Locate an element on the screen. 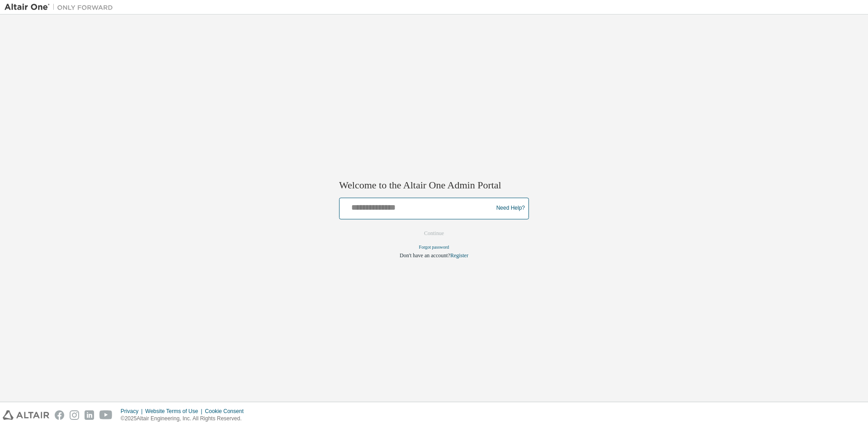  div: Privacy is located at coordinates (133, 411).